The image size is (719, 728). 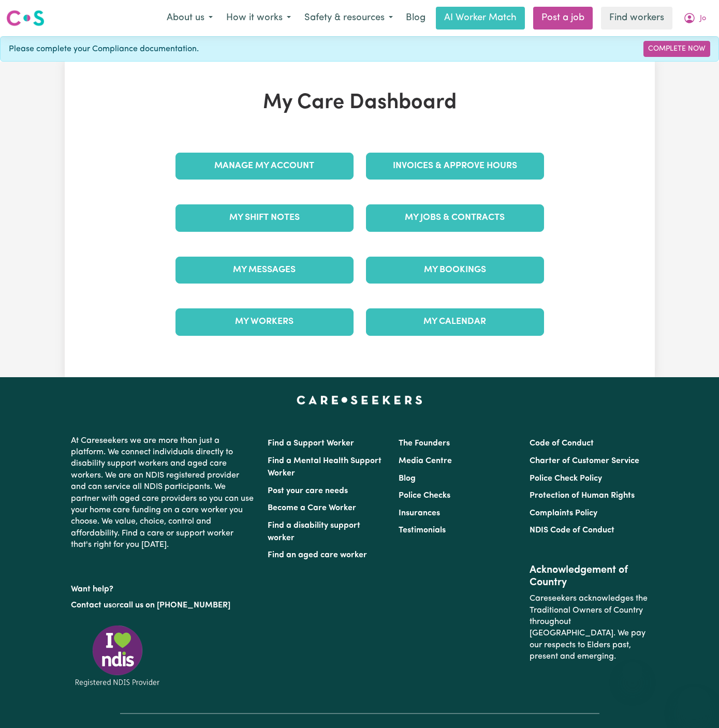 What do you see at coordinates (425, 495) in the screenshot?
I see `a: Police Checks` at bounding box center [425, 495].